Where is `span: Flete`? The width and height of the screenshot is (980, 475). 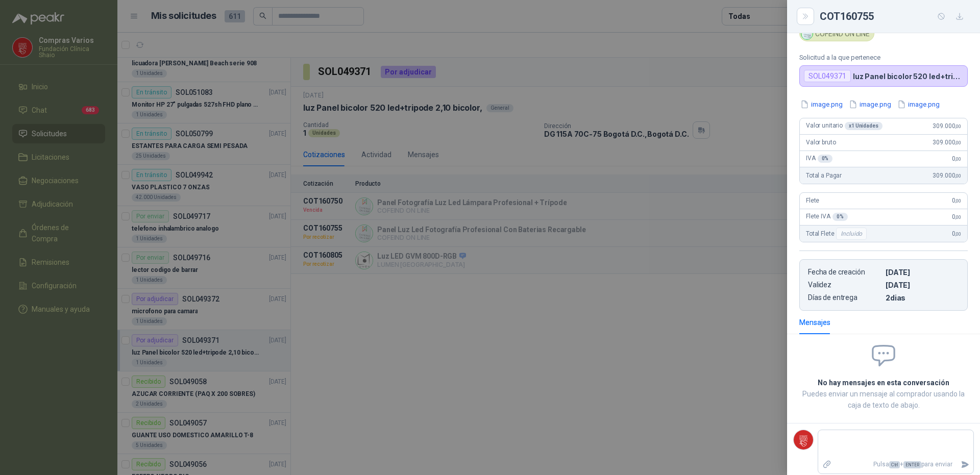
span: Flete is located at coordinates (812, 201).